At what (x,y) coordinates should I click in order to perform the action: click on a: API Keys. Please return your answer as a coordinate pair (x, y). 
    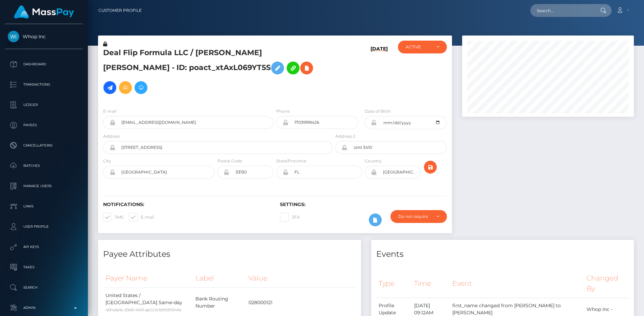
    Looking at the image, I should click on (44, 247).